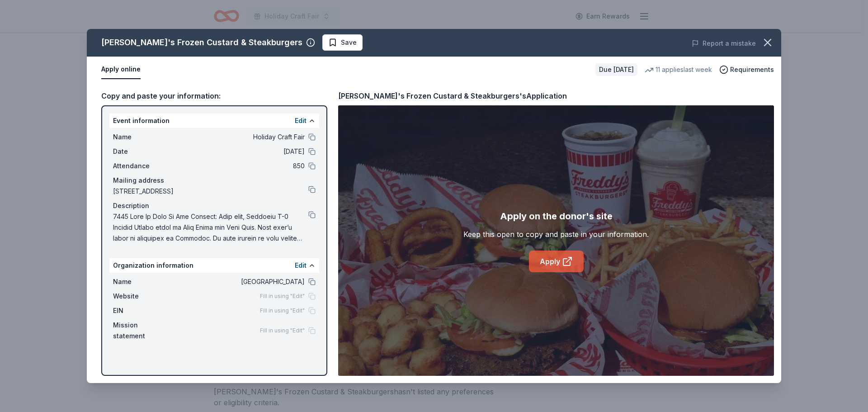 The width and height of the screenshot is (868, 412). I want to click on span: EIN, so click(143, 311).